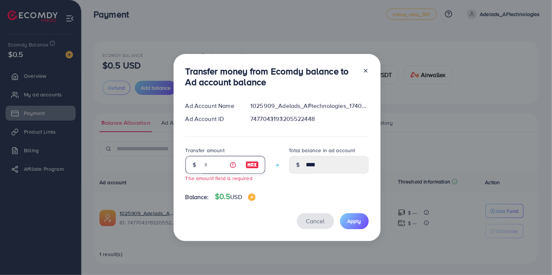 The width and height of the screenshot is (552, 275). Describe the element at coordinates (316, 221) in the screenshot. I see `button: Cancel` at that location.